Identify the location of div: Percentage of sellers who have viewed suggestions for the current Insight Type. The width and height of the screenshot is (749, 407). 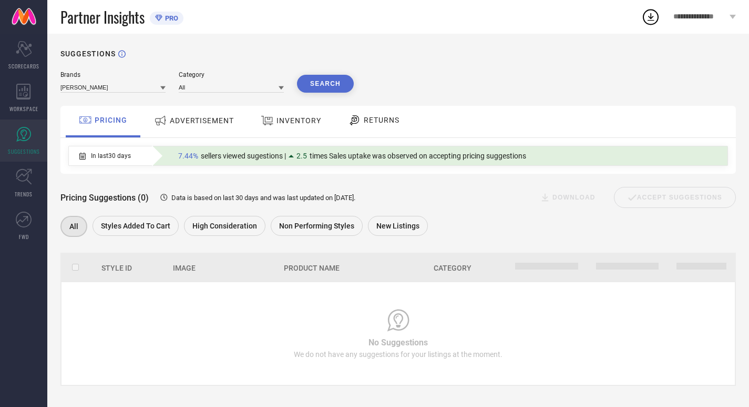
(352, 156).